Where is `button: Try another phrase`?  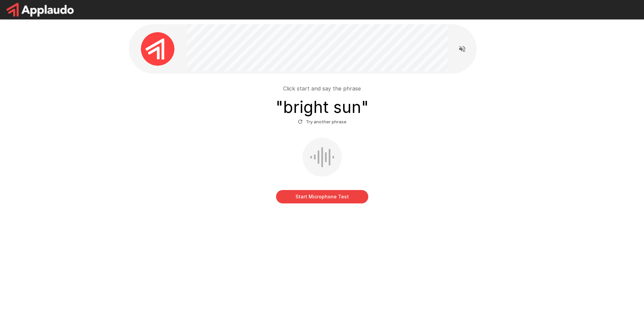 button: Try another phrase is located at coordinates (322, 122).